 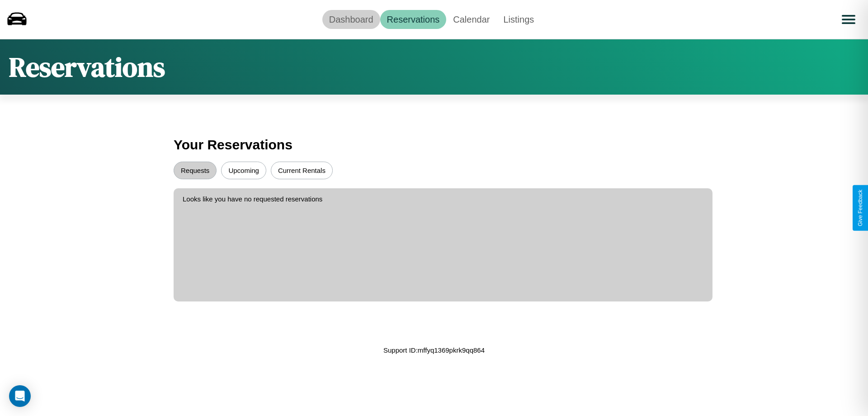 What do you see at coordinates (87, 67) in the screenshot?
I see `h1: Reservations` at bounding box center [87, 67].